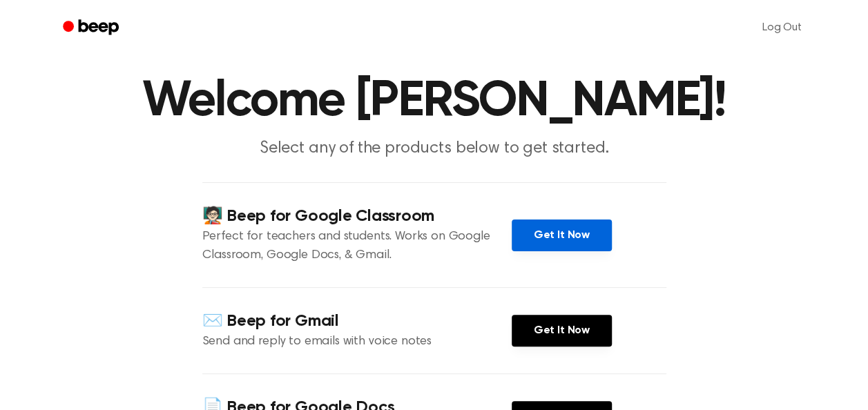 Image resolution: width=868 pixels, height=410 pixels. Describe the element at coordinates (781, 28) in the screenshot. I see `a: Log Out` at that location.